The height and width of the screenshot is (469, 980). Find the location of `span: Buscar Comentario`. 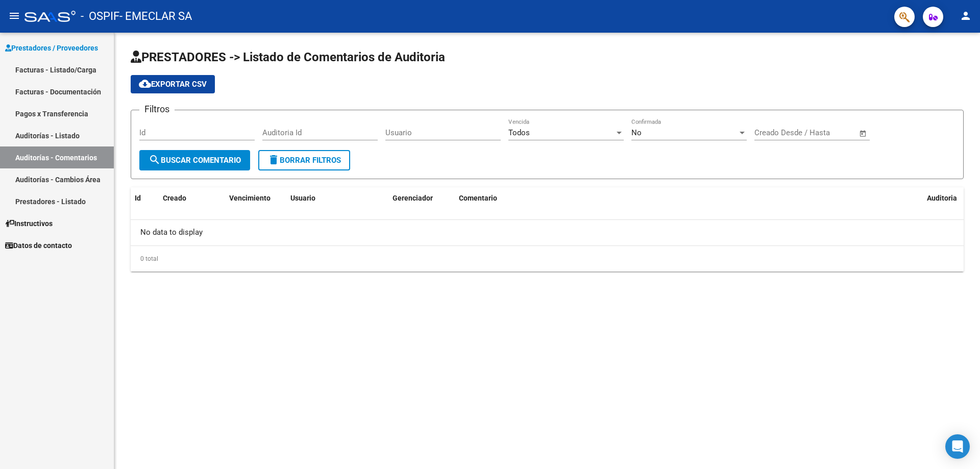

span: Buscar Comentario is located at coordinates (195, 160).